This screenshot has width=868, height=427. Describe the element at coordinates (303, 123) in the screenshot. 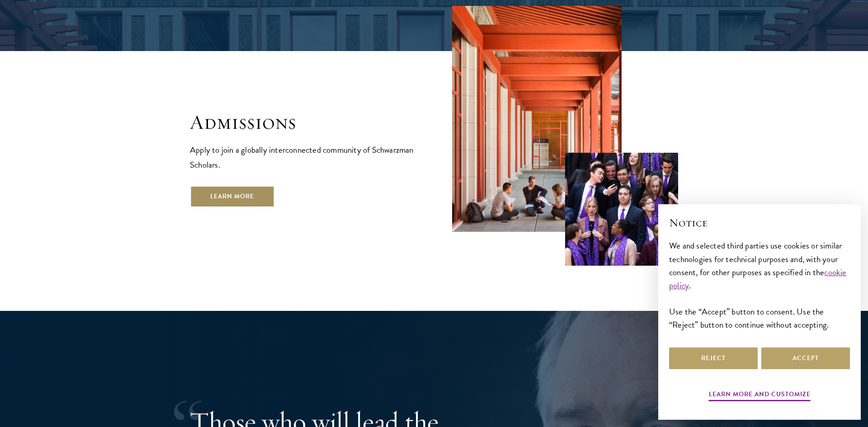

I see `h2: Admissions` at that location.